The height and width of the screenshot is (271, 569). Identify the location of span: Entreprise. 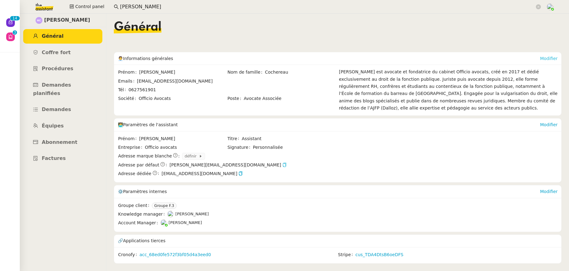
(132, 147).